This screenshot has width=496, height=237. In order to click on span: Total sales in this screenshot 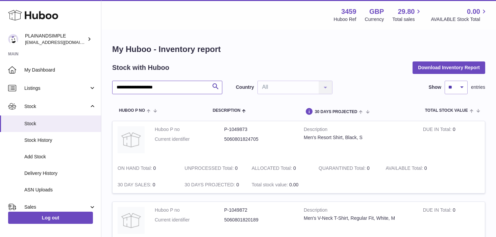, I will do `click(407, 19)`.